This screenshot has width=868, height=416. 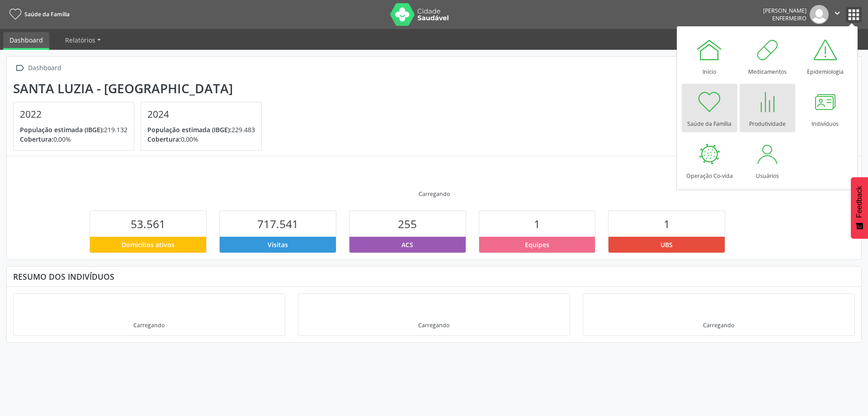 What do you see at coordinates (38, 68) in the screenshot?
I see `a:  Dashboard` at bounding box center [38, 68].